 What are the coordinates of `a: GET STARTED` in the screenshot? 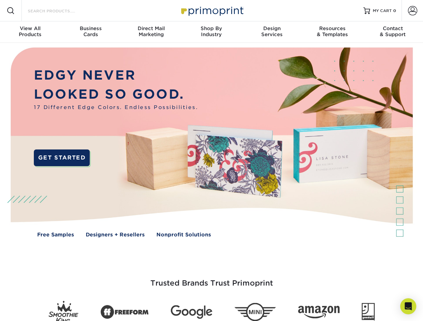 It's located at (62, 158).